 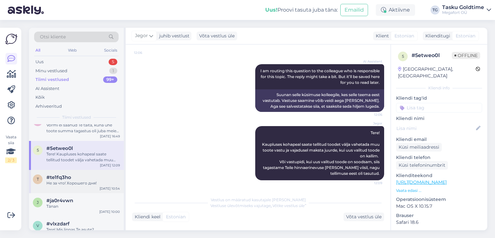 What do you see at coordinates (419, 147) in the screenshot?
I see `div: Küsi meiliaadressi` at bounding box center [419, 147].